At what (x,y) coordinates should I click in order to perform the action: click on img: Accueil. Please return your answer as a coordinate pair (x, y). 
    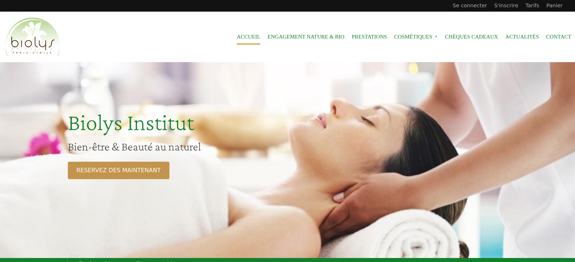
    Looking at the image, I should click on (33, 37).